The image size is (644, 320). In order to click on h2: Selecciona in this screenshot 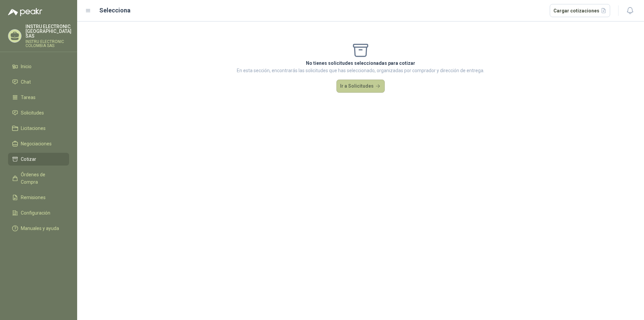, I will do `click(115, 11)`.